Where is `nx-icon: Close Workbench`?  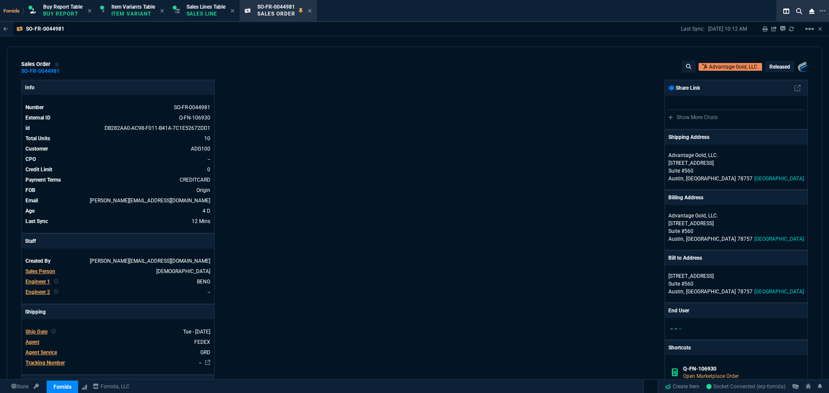
nx-icon: Close Workbench is located at coordinates (811, 11).